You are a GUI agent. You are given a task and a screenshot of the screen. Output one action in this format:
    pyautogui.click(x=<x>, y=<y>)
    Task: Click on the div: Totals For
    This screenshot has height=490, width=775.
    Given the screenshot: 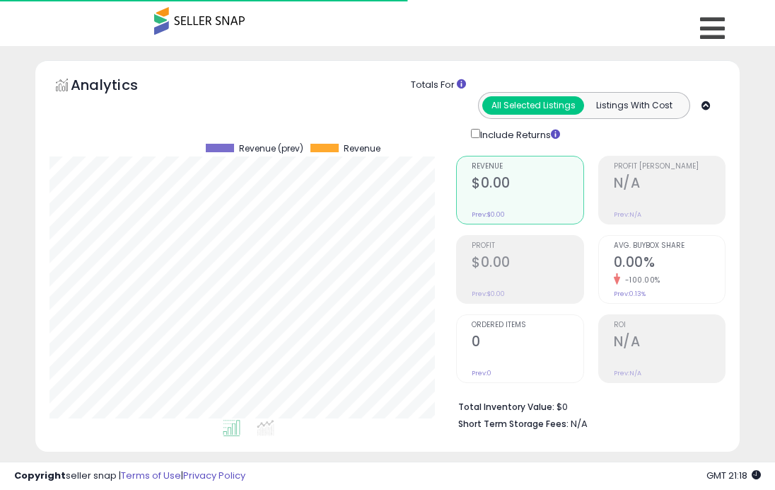 What is the action you would take?
    pyautogui.click(x=570, y=85)
    